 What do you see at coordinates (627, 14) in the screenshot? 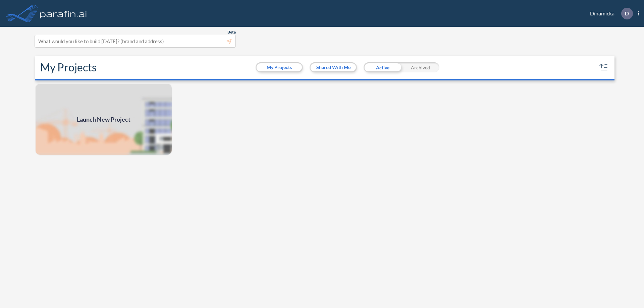
I see `p: D` at bounding box center [627, 14].